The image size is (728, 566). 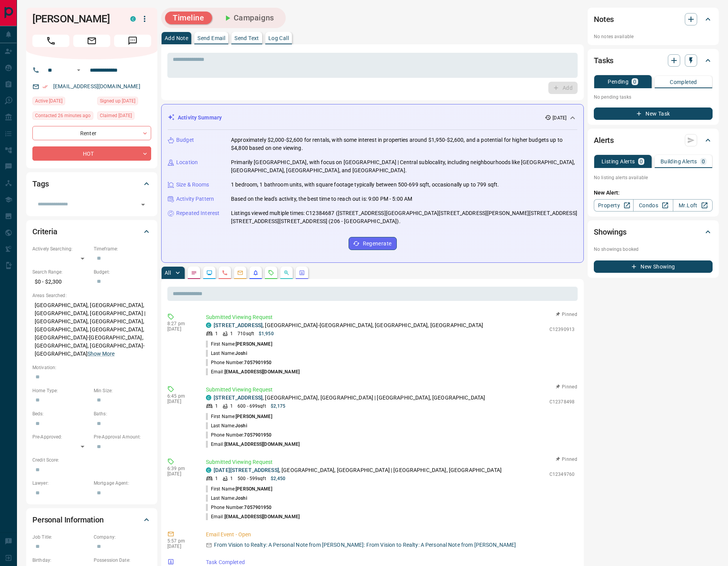 What do you see at coordinates (181, 396) in the screenshot?
I see `p: 6:45 pm` at bounding box center [181, 396].